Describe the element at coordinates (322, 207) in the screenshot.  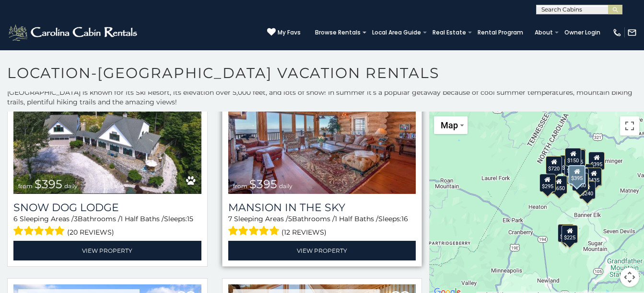
I see `a: Mansion In The Sky` at that location.